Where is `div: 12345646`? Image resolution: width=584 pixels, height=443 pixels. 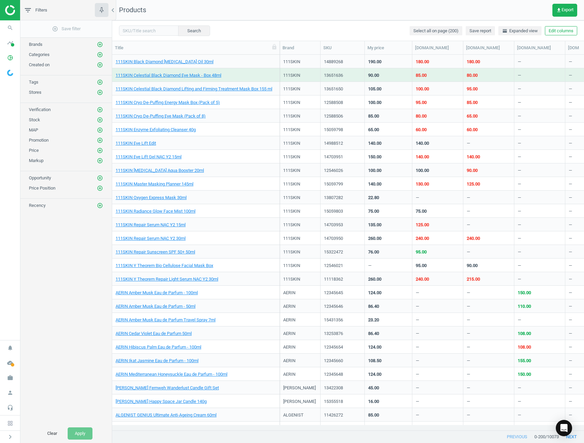 div: 12345646 is located at coordinates (342, 307).